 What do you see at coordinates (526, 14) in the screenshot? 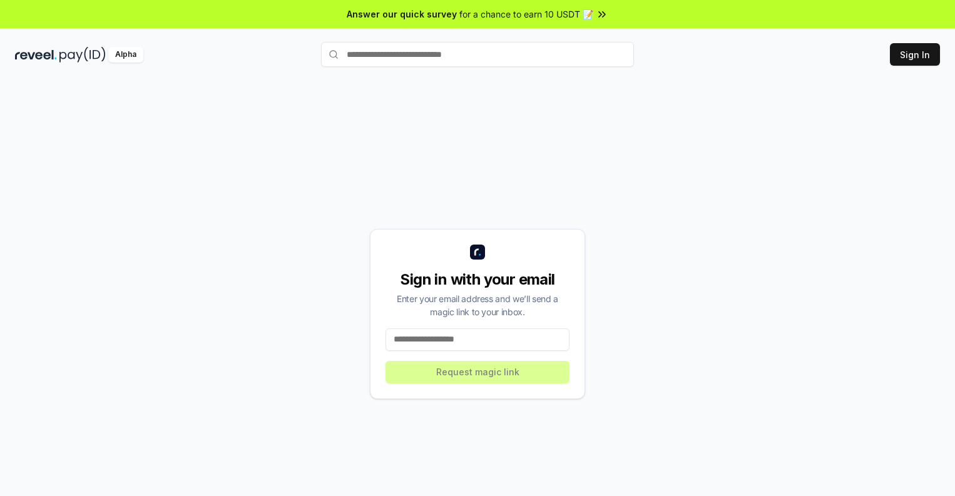
I see `span: for a chance to earn 10 USDT 📝` at bounding box center [526, 14].